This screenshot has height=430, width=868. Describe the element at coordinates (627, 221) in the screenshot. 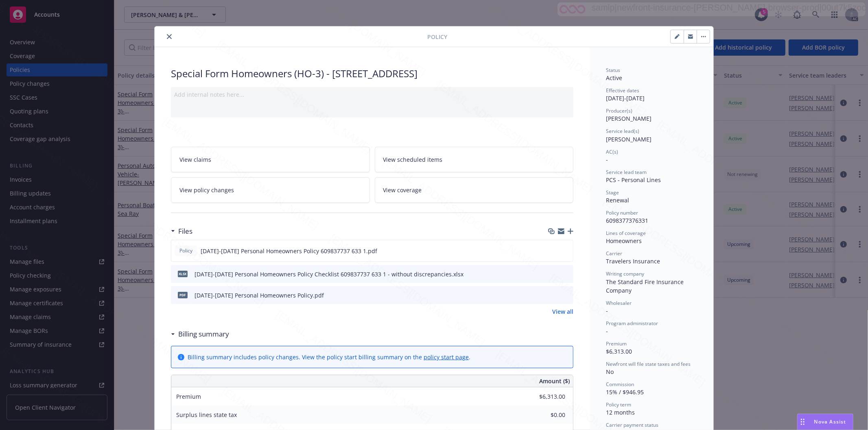

I see `span: 6098377376331` at that location.